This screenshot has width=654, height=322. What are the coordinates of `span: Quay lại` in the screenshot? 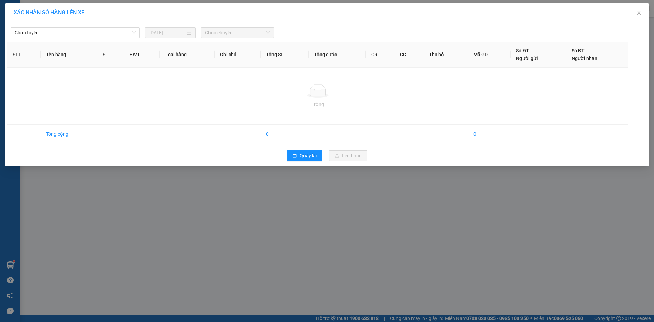 It's located at (308, 156).